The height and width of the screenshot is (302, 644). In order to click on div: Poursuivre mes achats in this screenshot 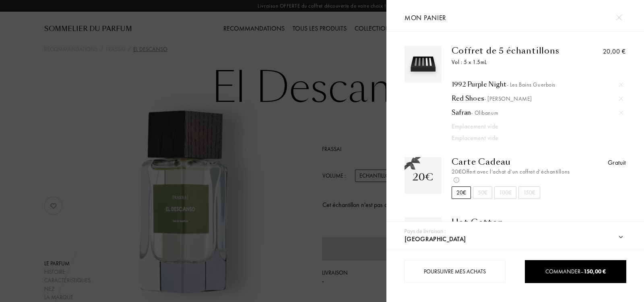, I will do `click(455, 272)`.